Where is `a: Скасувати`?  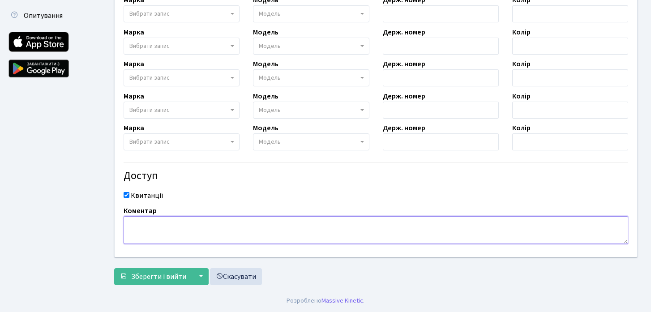
a: Скасувати is located at coordinates (236, 277).